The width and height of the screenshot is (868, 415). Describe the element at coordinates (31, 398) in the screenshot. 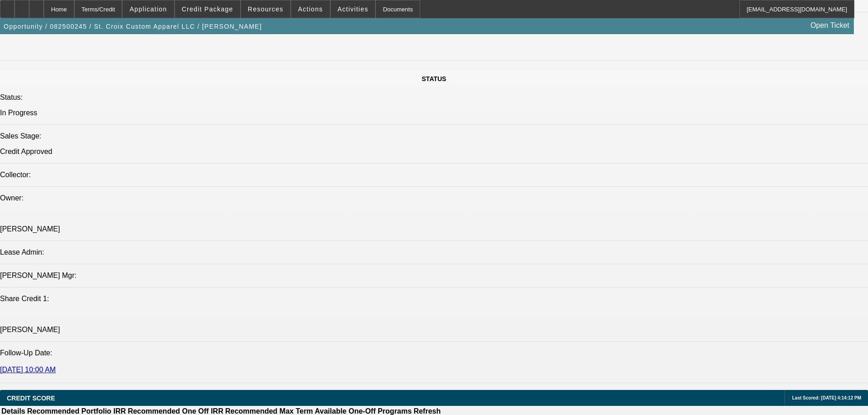

I see `span: CREDIT SCORE` at that location.